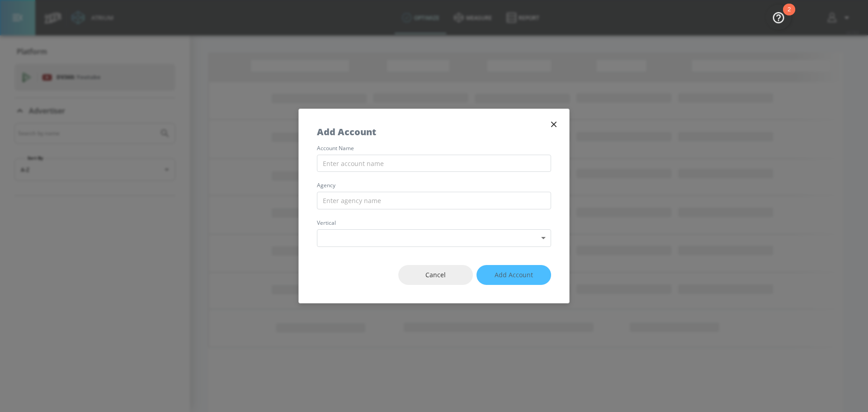 This screenshot has width=868, height=412. I want to click on input: Enter agency name, so click(434, 200).